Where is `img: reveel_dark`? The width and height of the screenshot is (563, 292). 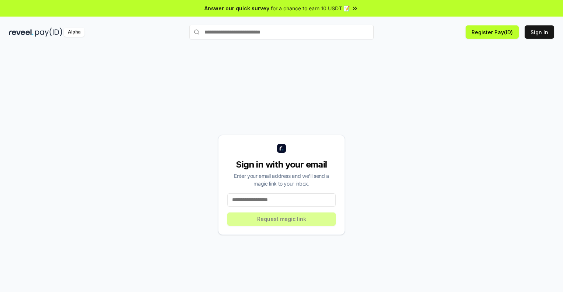 img: reveel_dark is located at coordinates (21, 32).